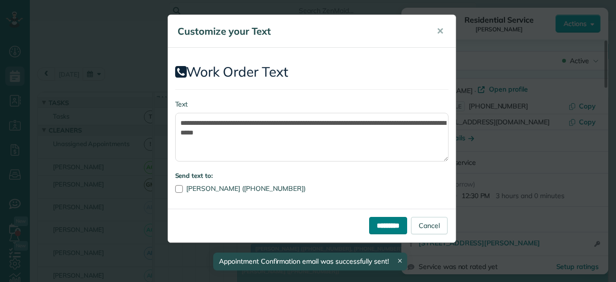  I want to click on strong: Send text to:, so click(194, 175).